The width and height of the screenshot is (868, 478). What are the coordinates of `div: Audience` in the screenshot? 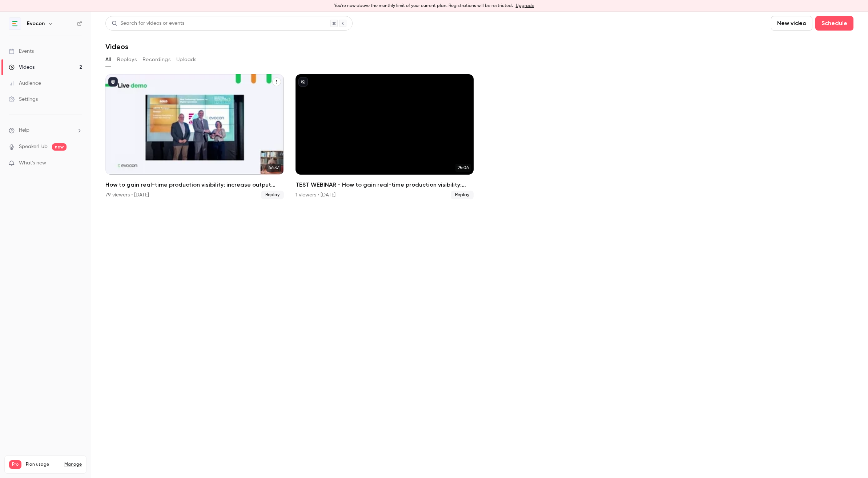 It's located at (25, 83).